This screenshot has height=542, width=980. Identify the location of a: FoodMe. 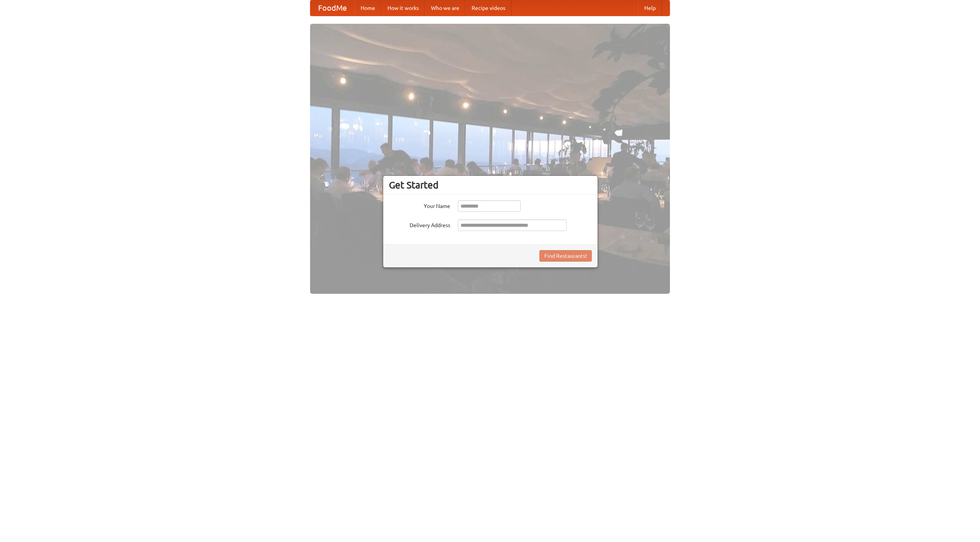
(332, 8).